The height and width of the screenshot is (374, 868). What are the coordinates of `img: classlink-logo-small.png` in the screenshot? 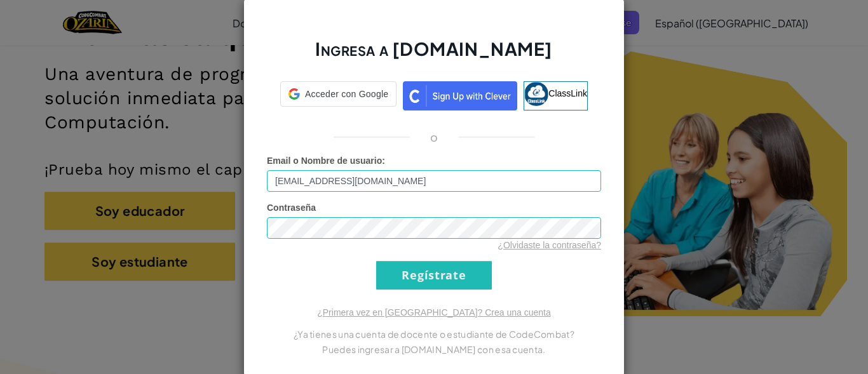 It's located at (536, 94).